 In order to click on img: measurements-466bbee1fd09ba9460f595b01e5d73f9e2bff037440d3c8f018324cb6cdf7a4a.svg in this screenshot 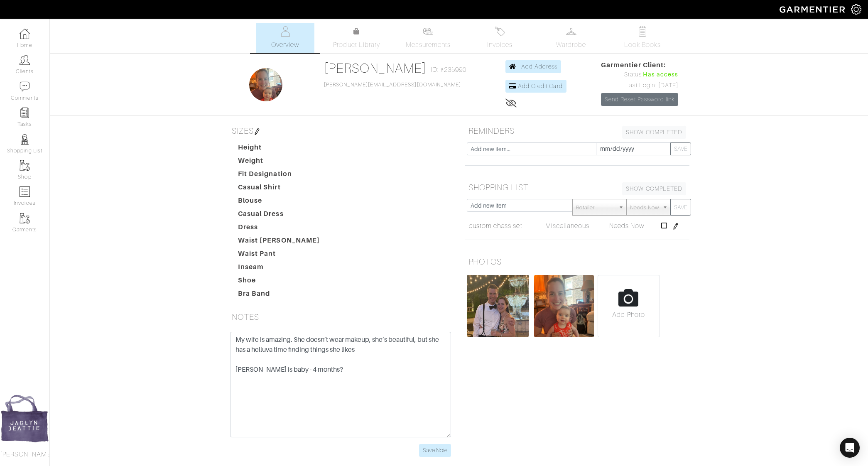, I will do `click(427, 31)`.